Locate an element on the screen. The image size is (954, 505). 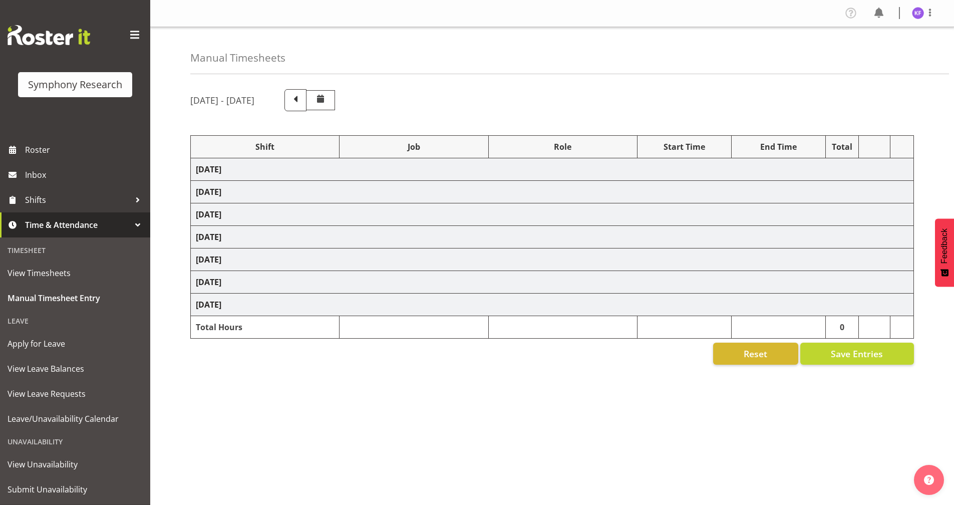
button: Feedback - Show survey is located at coordinates (945, 253).